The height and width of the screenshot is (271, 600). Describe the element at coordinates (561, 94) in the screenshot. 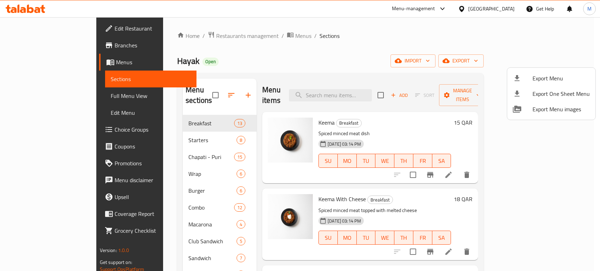

I see `span: Export One Sheet Menu` at that location.